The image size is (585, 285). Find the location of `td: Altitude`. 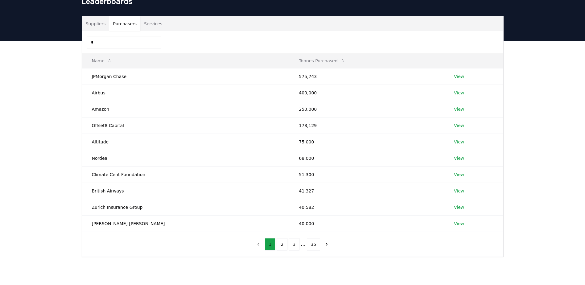

td: Altitude is located at coordinates (186, 142).